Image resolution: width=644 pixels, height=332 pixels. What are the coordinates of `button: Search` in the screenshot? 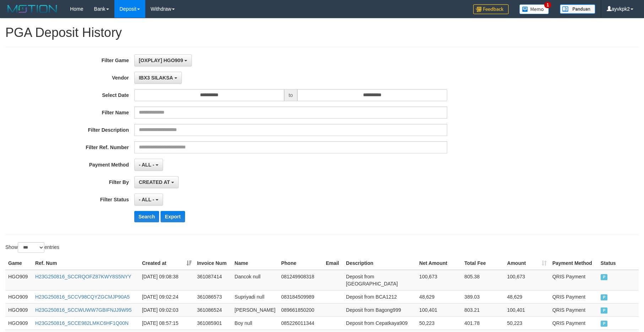 It's located at (147, 216).